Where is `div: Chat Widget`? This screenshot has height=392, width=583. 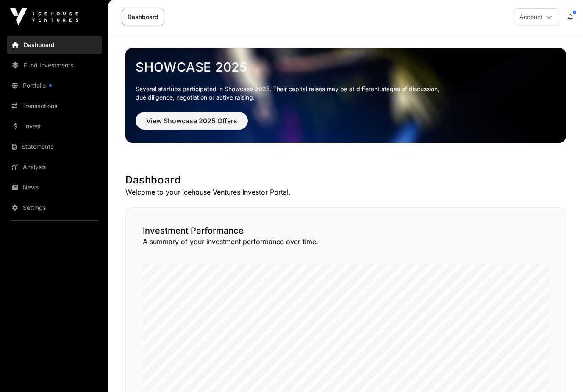 div: Chat Widget is located at coordinates (562, 372).